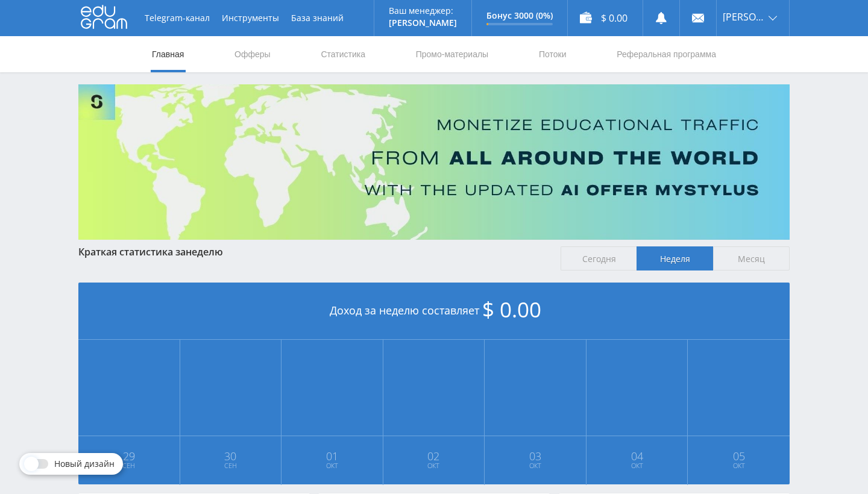 The image size is (868, 494). Describe the element at coordinates (205, 252) in the screenshot. I see `span: неделю` at that location.